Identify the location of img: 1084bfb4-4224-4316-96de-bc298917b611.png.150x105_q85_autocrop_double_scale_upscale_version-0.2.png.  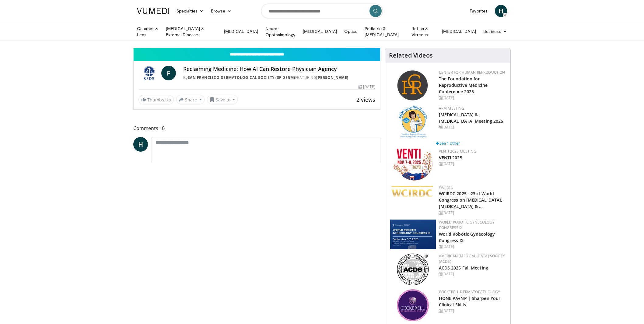
(413, 269).